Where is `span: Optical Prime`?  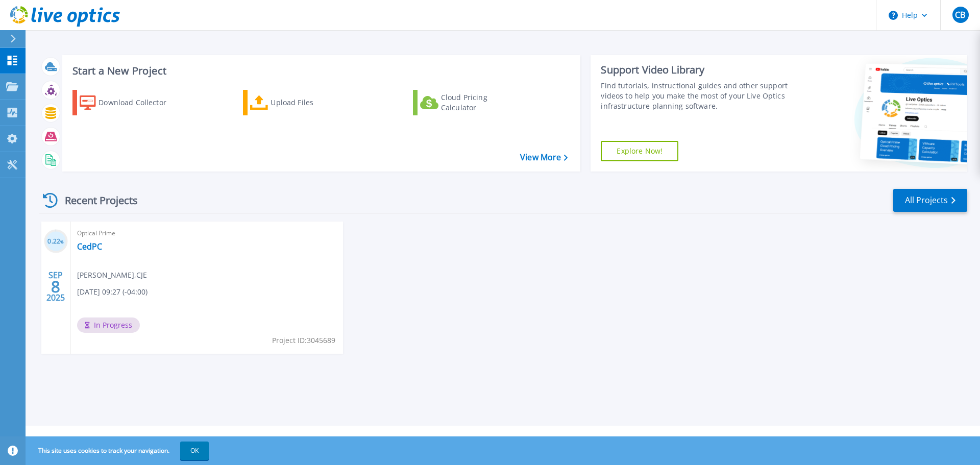 span: Optical Prime is located at coordinates (207, 233).